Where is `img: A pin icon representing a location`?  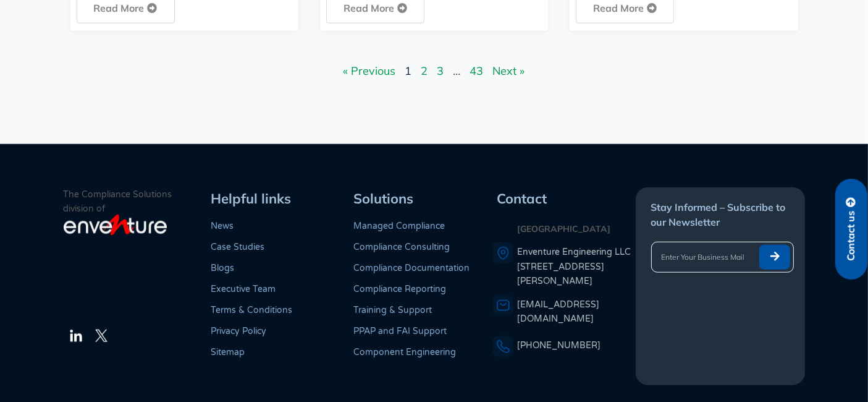
img: A pin icon representing a location is located at coordinates (502, 252).